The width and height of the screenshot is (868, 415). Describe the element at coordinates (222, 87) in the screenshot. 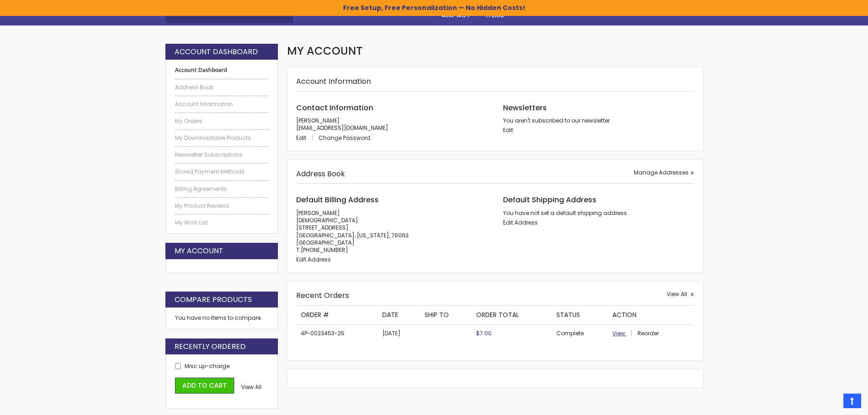

I see `a: Address Book` at that location.